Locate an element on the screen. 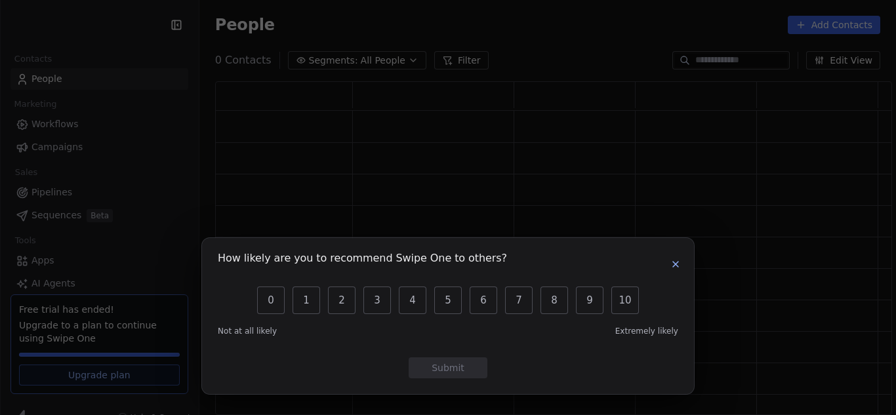 Image resolution: width=896 pixels, height=415 pixels. h1: How likely are you to recommend Swipe One to others? is located at coordinates (362, 260).